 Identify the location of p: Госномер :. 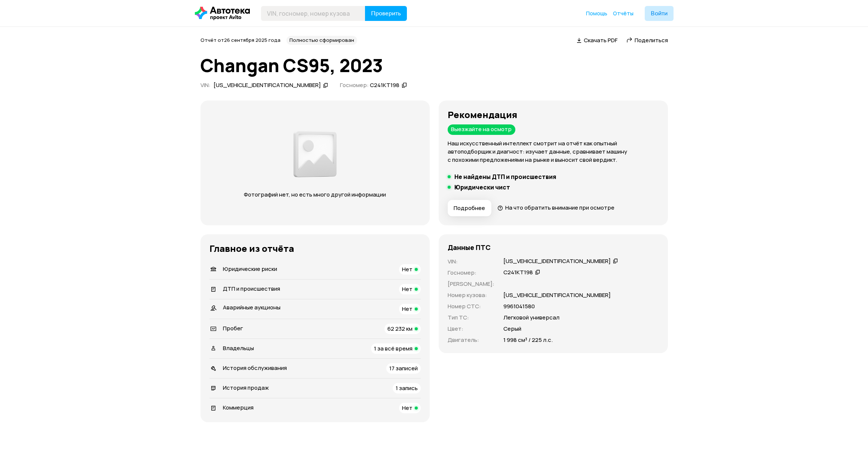
(471, 273).